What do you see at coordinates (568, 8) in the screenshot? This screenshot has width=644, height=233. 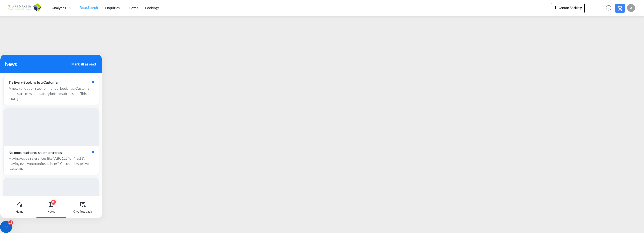 I see `button: icon-plus 400-fgCreate Bookings` at bounding box center [568, 8].